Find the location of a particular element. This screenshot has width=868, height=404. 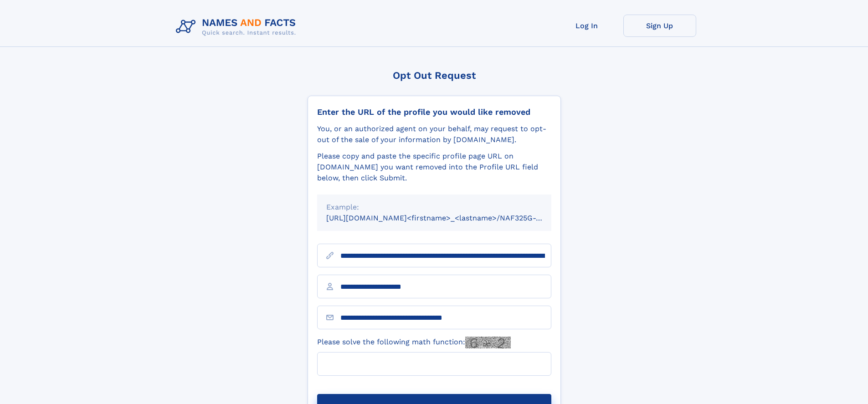

label: Please solve the following math function: is located at coordinates (414, 343).